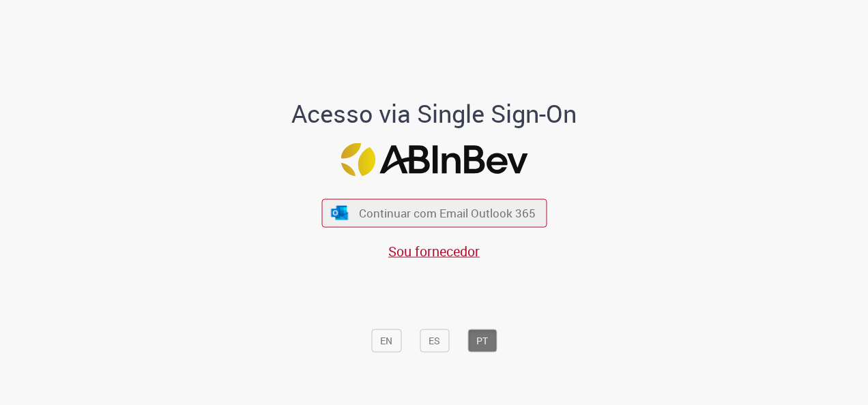 This screenshot has height=405, width=868. I want to click on button: EN, so click(386, 340).